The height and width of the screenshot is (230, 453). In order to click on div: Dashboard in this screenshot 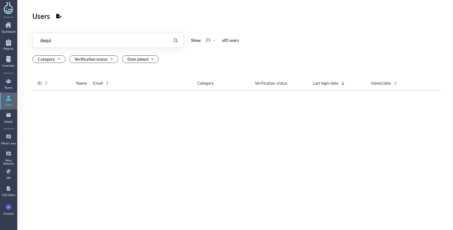, I will do `click(8, 32)`.